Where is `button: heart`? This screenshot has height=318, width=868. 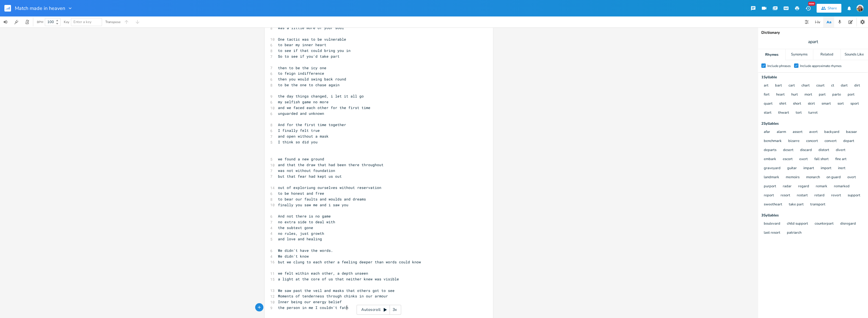 button: heart is located at coordinates (780, 95).